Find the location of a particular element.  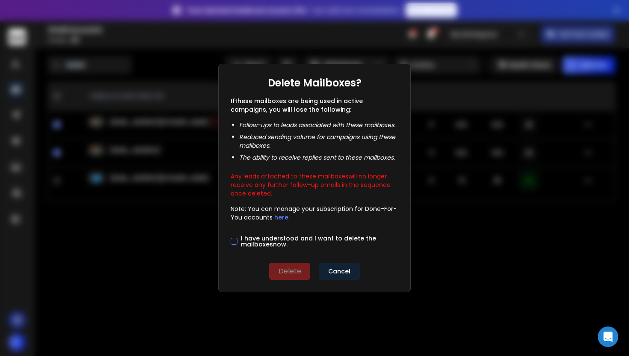

p: If these mailboxes are being used in active campaigns, you will lose the following: is located at coordinates (315, 105).